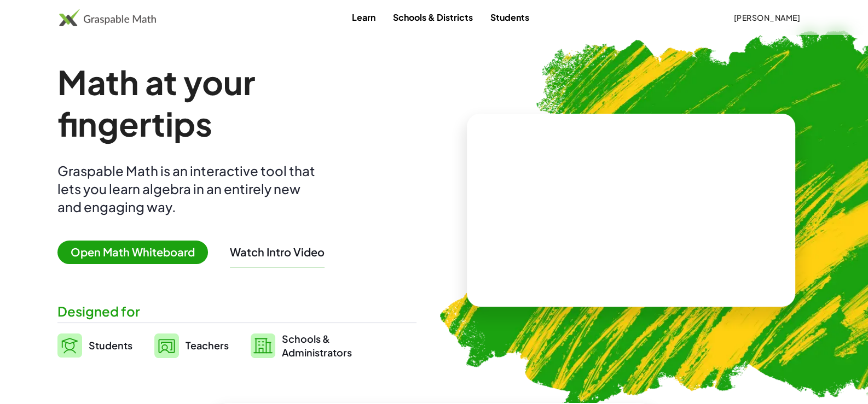 The height and width of the screenshot is (404, 868). What do you see at coordinates (137, 252) in the screenshot?
I see `a: Open Math Whiteboard` at bounding box center [137, 252].